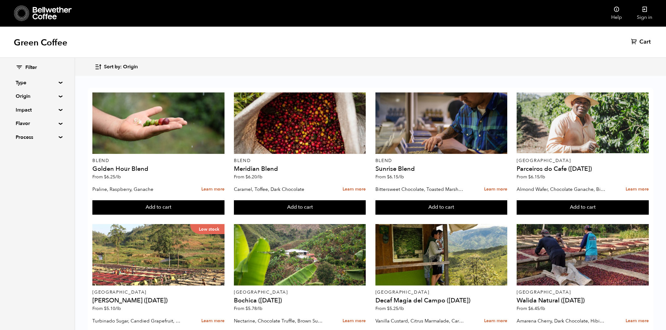 The height and width of the screenshot is (330, 666). Describe the element at coordinates (300, 169) in the screenshot. I see `h4: Meridian Blend` at that location.